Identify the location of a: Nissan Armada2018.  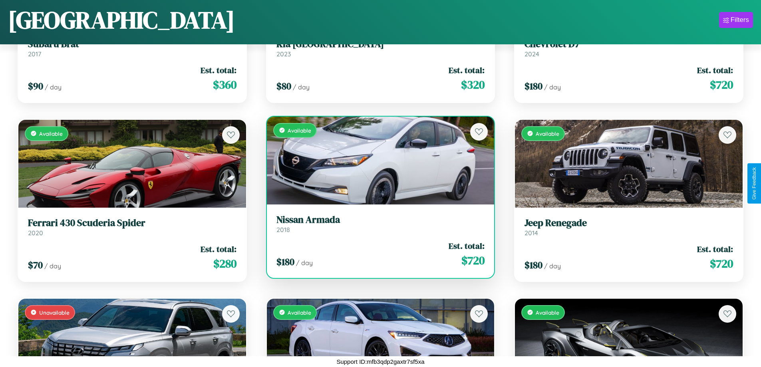
(381, 224).